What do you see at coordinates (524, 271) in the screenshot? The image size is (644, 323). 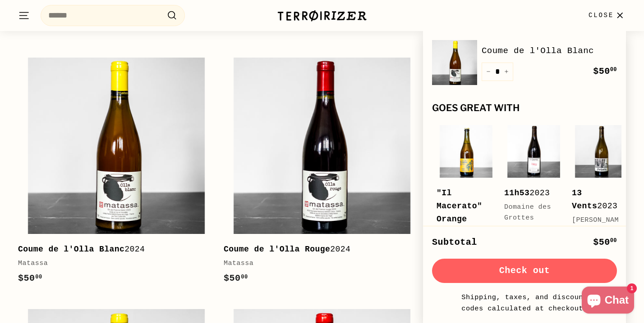 I see `button: Check out` at bounding box center [524, 271].